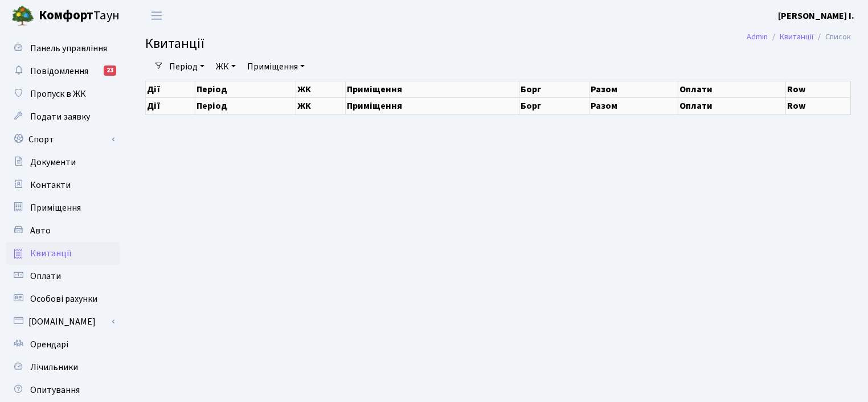 This screenshot has height=402, width=868. I want to click on nav: breadcrumb, so click(798, 37).